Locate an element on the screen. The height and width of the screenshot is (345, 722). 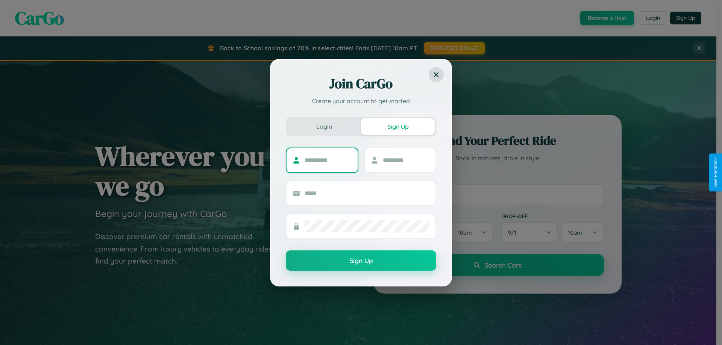
p: Create your account to get started is located at coordinates (361, 101).